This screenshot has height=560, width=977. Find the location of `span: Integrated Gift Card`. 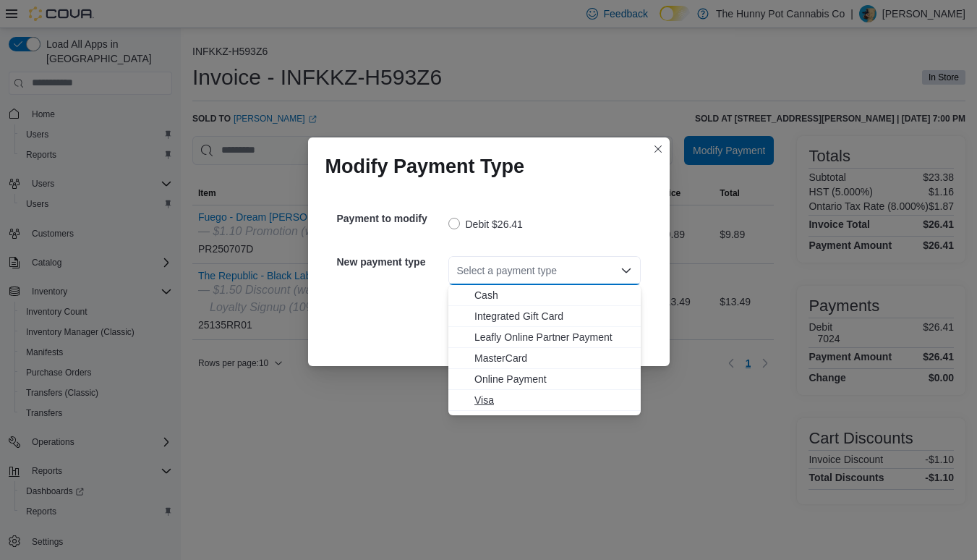

span: Integrated Gift Card is located at coordinates (554, 316).